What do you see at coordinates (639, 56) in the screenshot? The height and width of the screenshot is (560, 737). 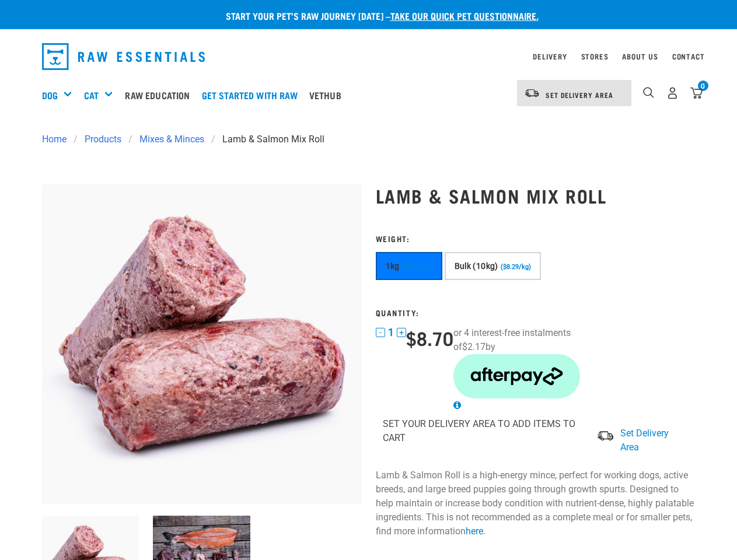 I see `a: About Us` at bounding box center [639, 56].